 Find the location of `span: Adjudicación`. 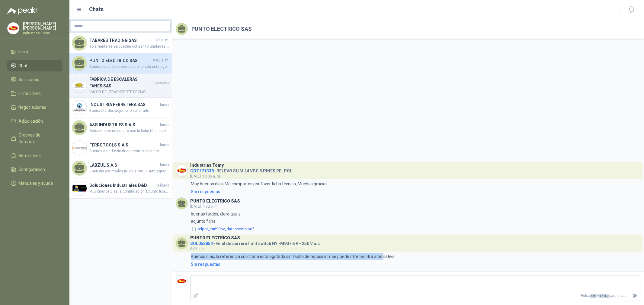

span: Adjudicación is located at coordinates (31, 121).